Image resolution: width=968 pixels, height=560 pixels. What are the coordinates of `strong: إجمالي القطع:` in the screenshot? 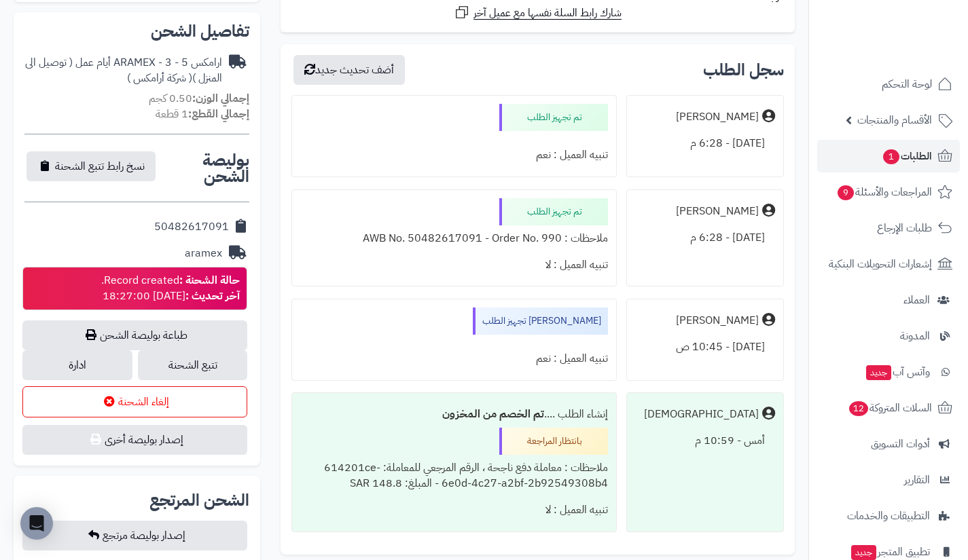 It's located at (218, 114).